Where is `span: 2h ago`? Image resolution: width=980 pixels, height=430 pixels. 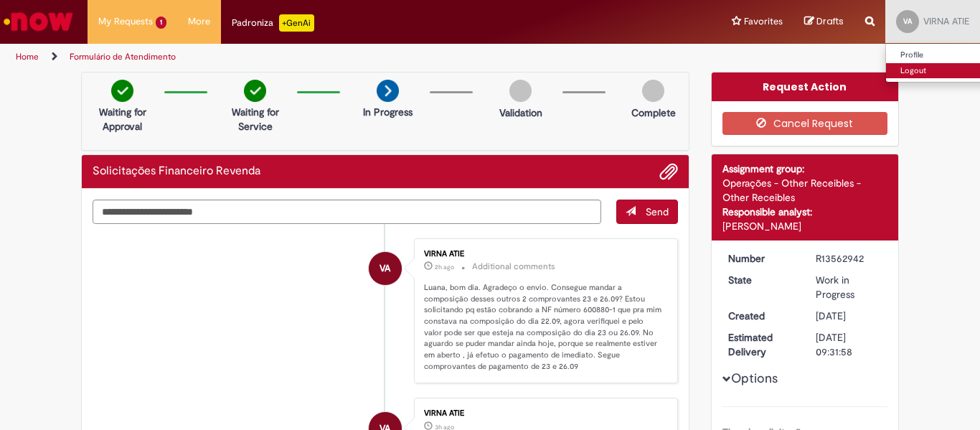 span: 2h ago is located at coordinates (444, 267).